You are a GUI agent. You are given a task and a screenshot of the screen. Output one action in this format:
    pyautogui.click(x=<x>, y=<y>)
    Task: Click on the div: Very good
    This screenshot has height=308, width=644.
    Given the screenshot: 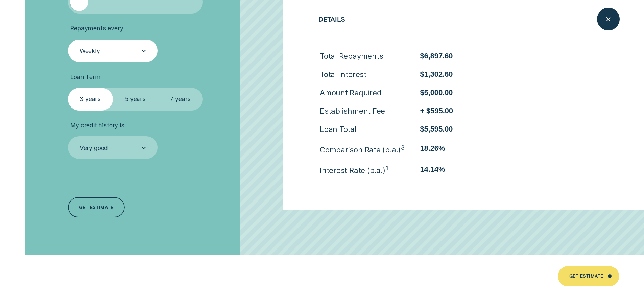 What is the action you would take?
    pyautogui.click(x=93, y=148)
    